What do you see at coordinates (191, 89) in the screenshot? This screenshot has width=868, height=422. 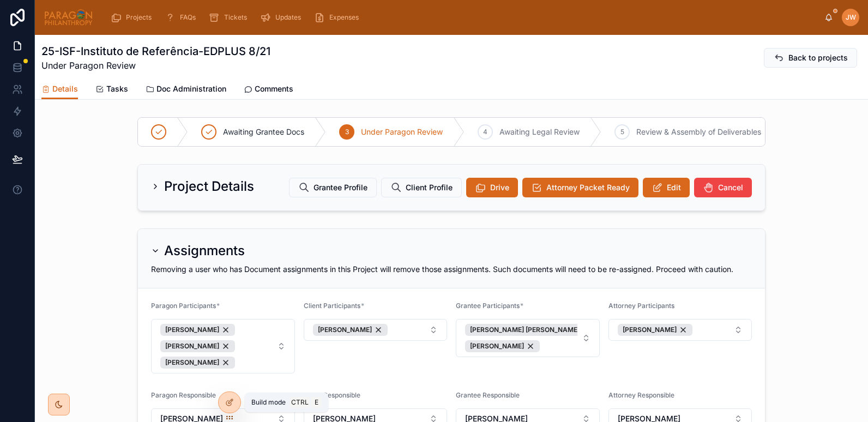 I see `span: Doc Administration` at bounding box center [191, 89].